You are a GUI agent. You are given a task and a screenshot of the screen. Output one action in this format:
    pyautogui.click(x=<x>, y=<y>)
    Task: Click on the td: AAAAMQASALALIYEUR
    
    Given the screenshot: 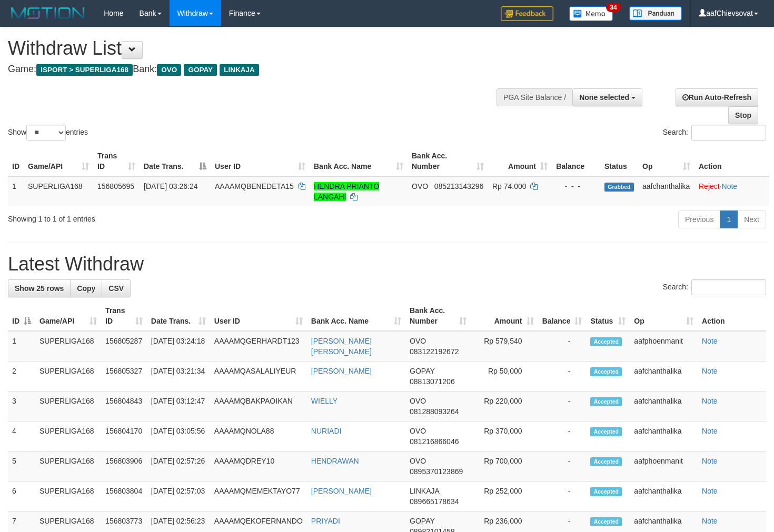 What is the action you would take?
    pyautogui.click(x=258, y=376)
    